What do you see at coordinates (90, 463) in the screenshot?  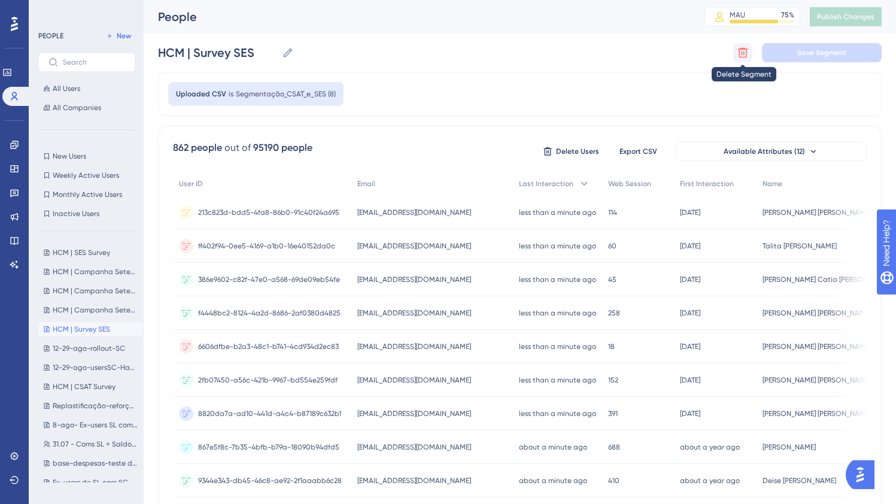 I see `button: base-despesas-teste de usabilidade` at bounding box center [90, 463].